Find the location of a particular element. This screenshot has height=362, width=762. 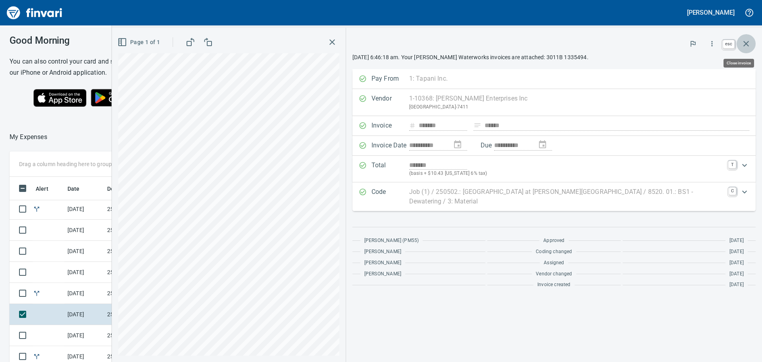

p: Code is located at coordinates (390, 197).